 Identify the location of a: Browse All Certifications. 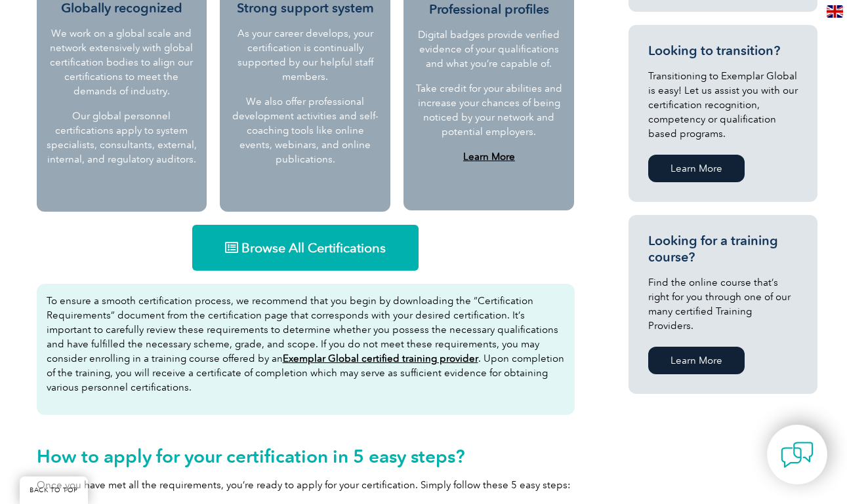
(305, 248).